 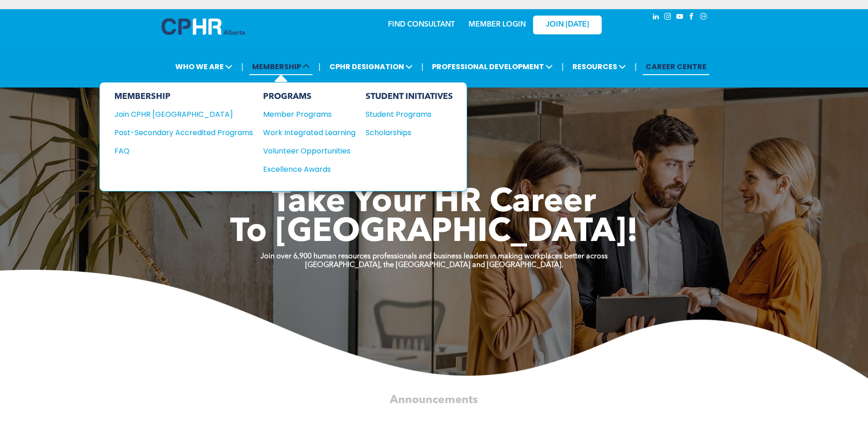 What do you see at coordinates (310, 97) in the screenshot?
I see `div: PROGRAMS` at bounding box center [310, 97].